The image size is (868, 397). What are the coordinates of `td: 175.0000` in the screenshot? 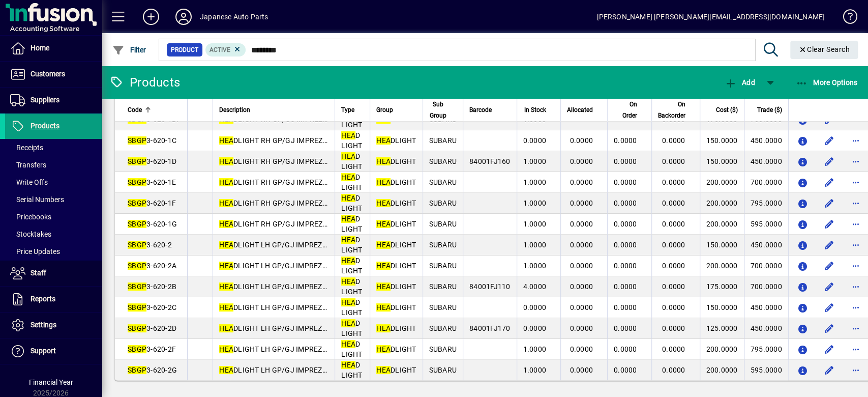 It's located at (721, 287).